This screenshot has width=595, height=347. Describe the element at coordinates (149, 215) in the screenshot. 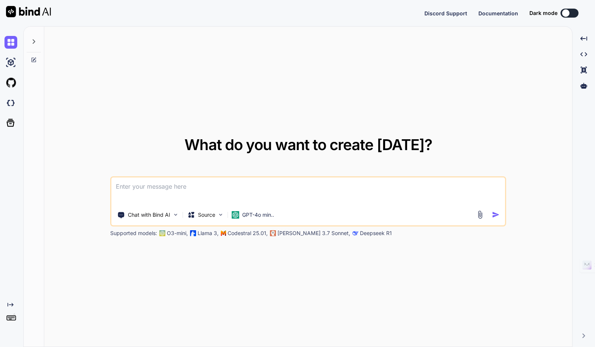

I see `p: Chat with Bind AI` at that location.